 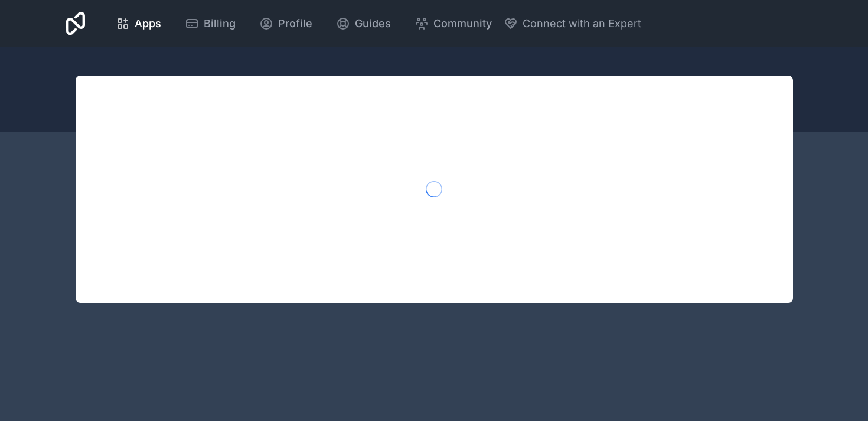 What do you see at coordinates (138, 23) in the screenshot?
I see `a: Apps` at bounding box center [138, 23].